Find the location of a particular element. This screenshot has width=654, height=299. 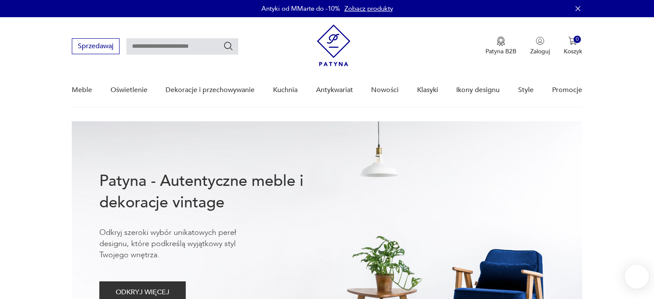

img: Patyna - sklep z meblami i dekoracjami vintage is located at coordinates (334, 45).